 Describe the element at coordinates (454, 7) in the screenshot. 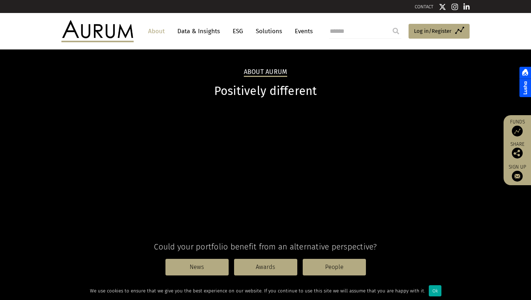

I see `img: Instagram icon` at that location.